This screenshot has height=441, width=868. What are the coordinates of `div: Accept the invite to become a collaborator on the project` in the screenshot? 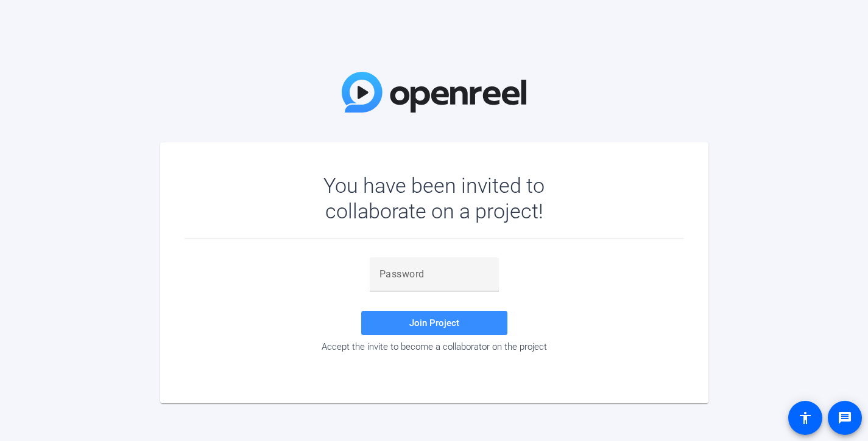 It's located at (434, 347).